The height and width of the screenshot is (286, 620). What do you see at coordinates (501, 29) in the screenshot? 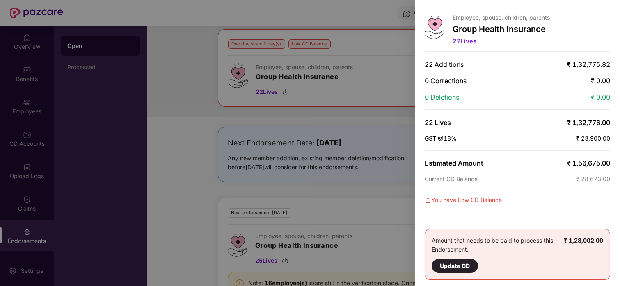
I see `p: Group Health Insurance` at bounding box center [501, 29].